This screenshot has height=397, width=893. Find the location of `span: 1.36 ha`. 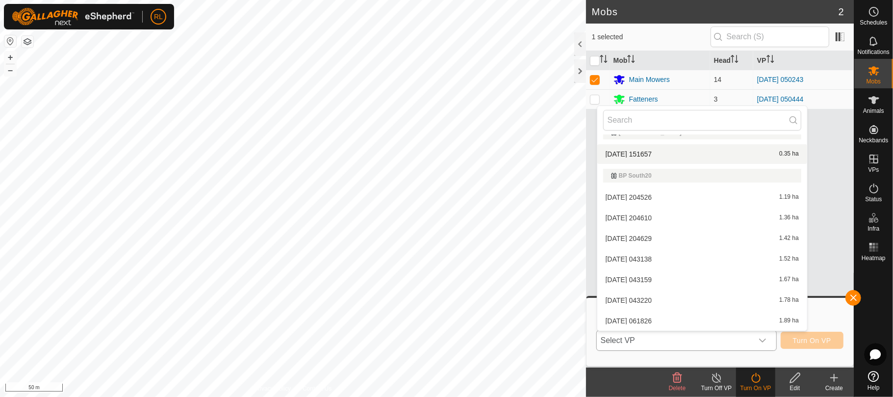

span: 1.36 ha is located at coordinates (789, 218).